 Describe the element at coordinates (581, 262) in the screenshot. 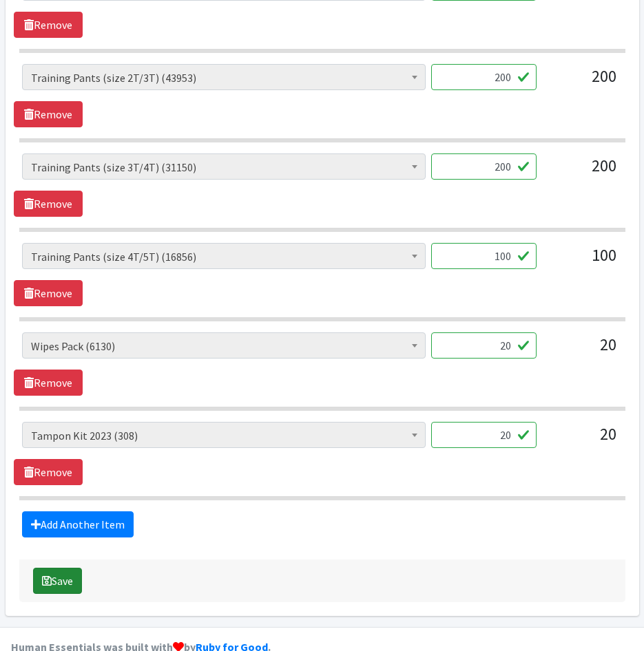

I see `div: 100` at that location.